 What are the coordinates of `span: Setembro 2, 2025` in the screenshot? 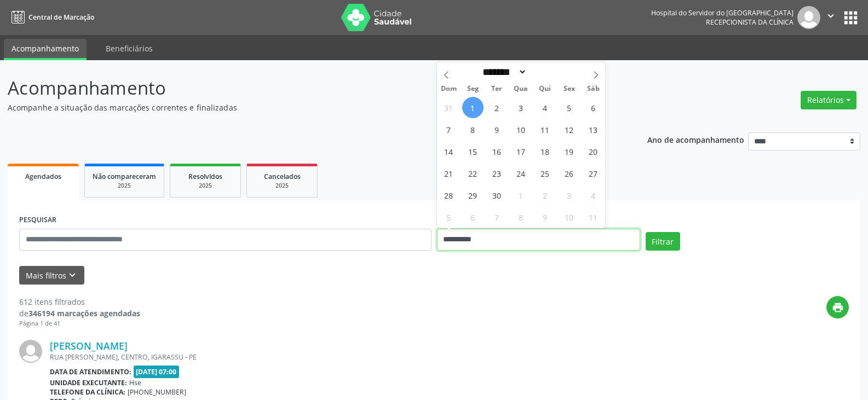 It's located at (497, 107).